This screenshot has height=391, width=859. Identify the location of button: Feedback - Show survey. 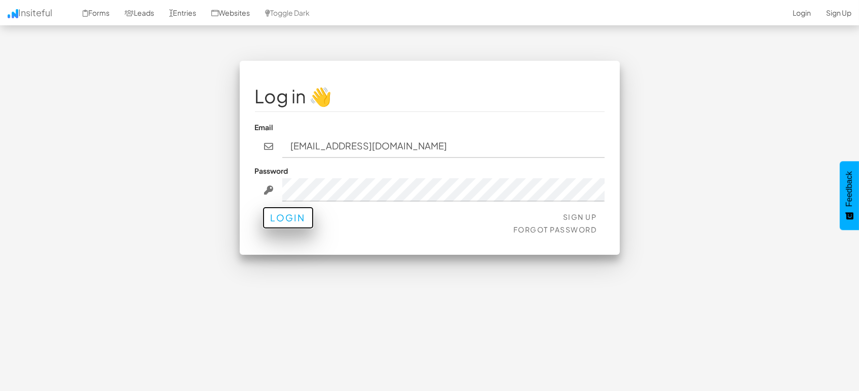
(850, 196).